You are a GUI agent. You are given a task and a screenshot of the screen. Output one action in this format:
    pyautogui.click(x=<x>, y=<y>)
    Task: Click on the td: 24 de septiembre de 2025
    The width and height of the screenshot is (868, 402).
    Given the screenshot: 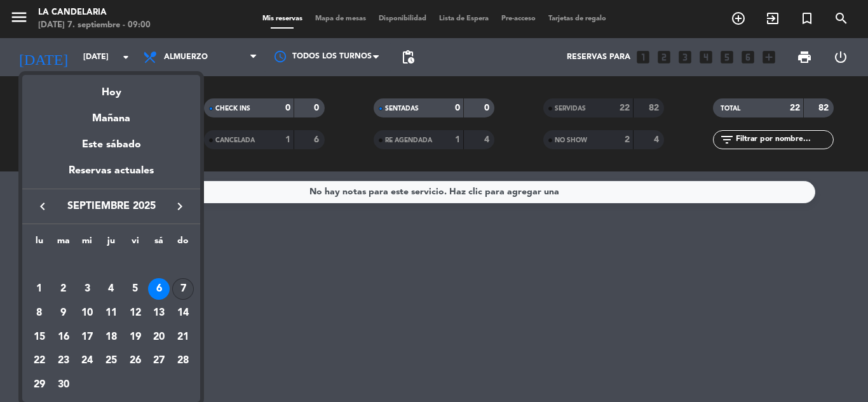 What is the action you would take?
    pyautogui.click(x=87, y=361)
    